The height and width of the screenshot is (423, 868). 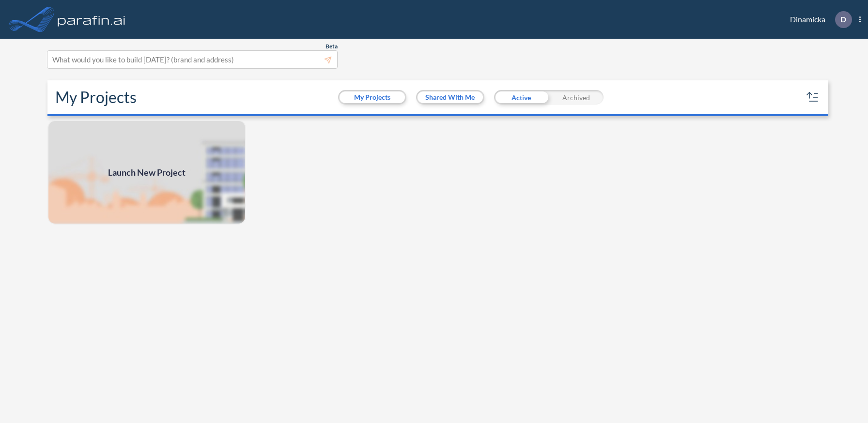 I want to click on img: add, so click(x=146, y=172).